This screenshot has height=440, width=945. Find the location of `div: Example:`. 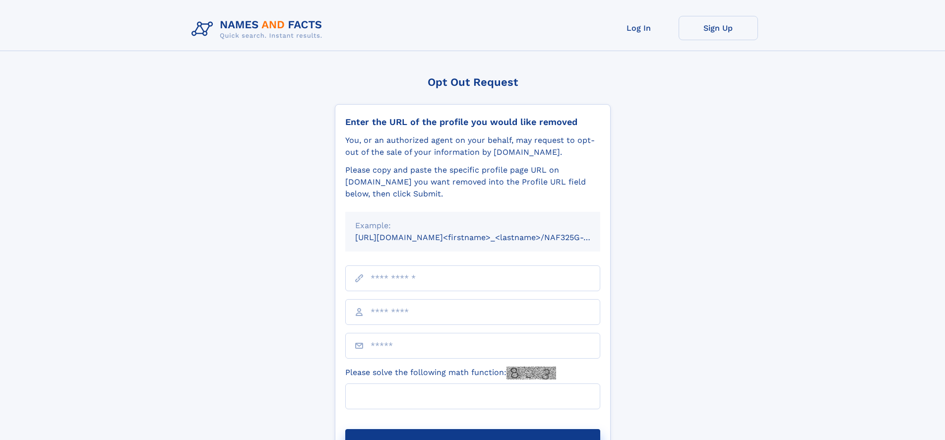

div: Example: is located at coordinates (473, 226).